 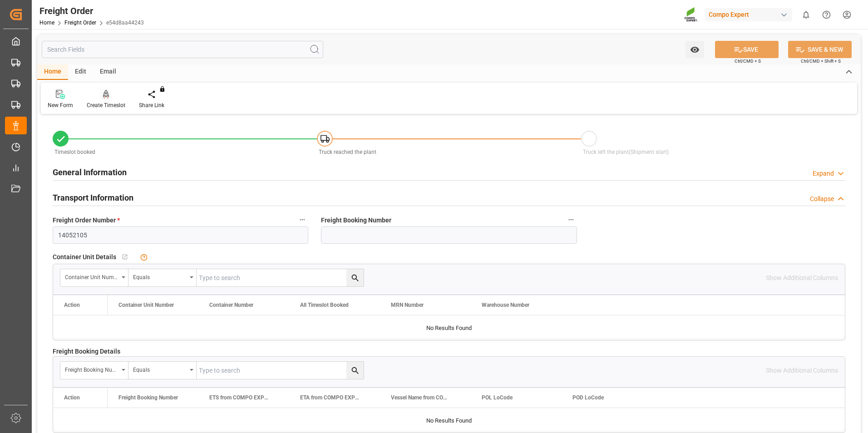 I want to click on button: show 0 new notifications, so click(x=806, y=15).